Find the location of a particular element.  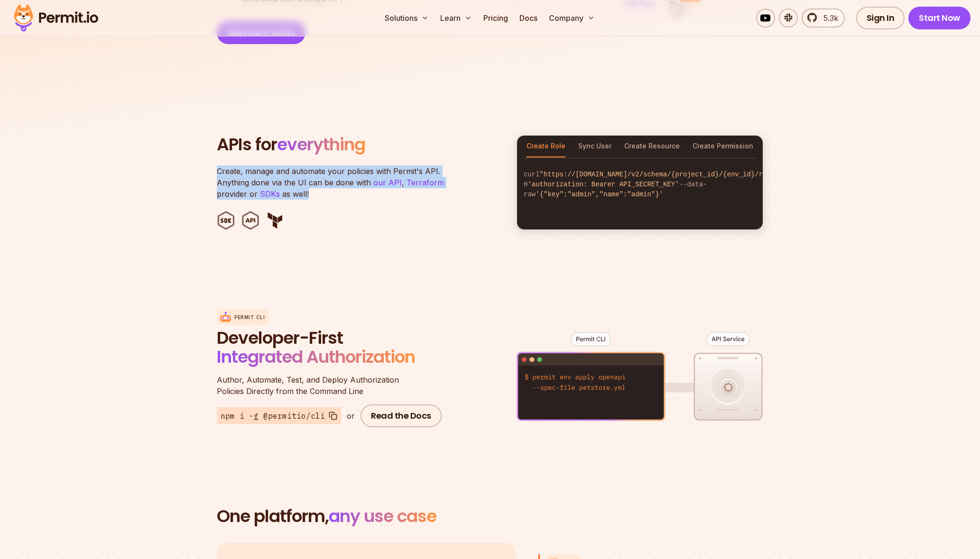

a: Docs is located at coordinates (529, 18).